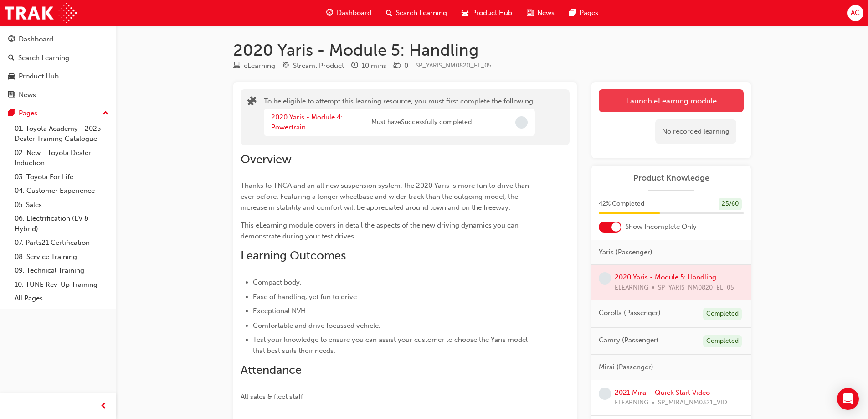 The image size is (868, 419). I want to click on a: 2021 Mirai - Quick Start Video, so click(662, 393).